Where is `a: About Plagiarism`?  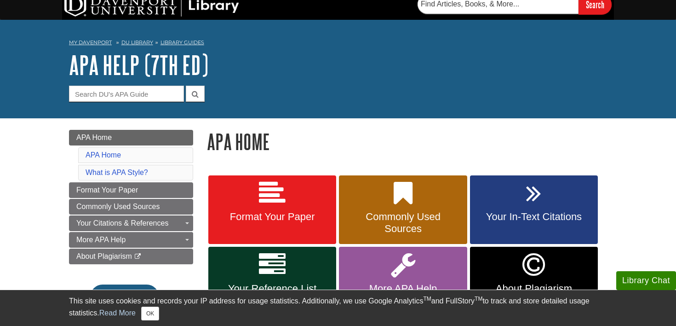 a: About Plagiarism is located at coordinates (131, 256).